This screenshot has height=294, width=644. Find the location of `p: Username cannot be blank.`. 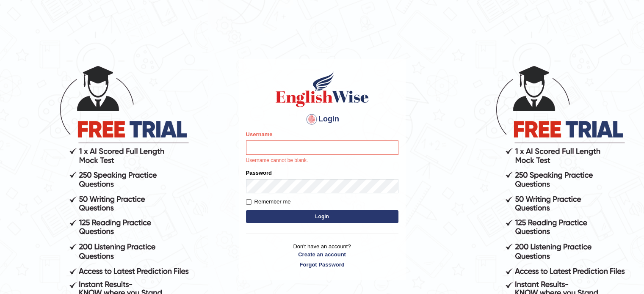

p: Username cannot be blank. is located at coordinates (322, 161).